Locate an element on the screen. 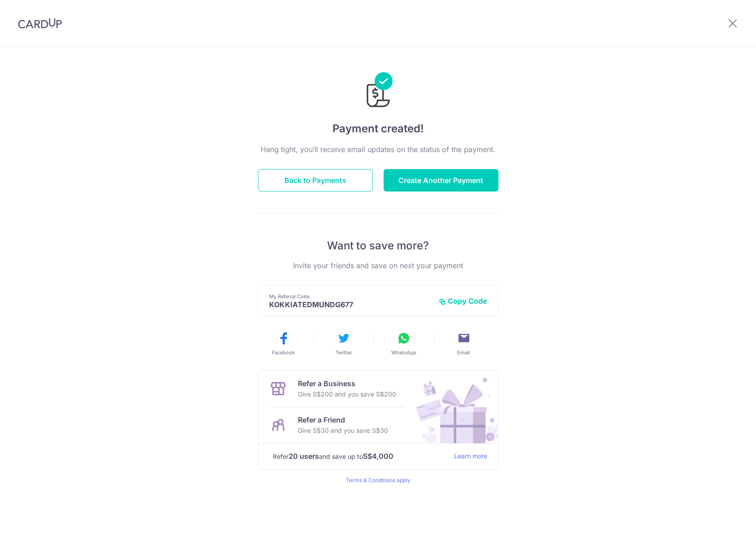 The width and height of the screenshot is (756, 540). img: Payments is located at coordinates (378, 91).